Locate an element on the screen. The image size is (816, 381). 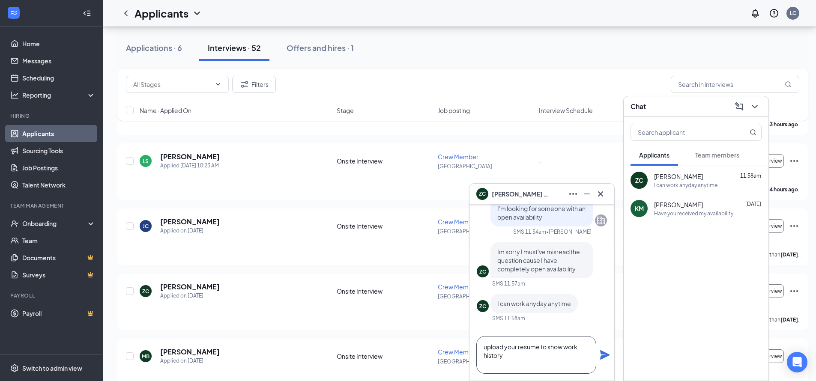
a: Home is located at coordinates (59, 44).